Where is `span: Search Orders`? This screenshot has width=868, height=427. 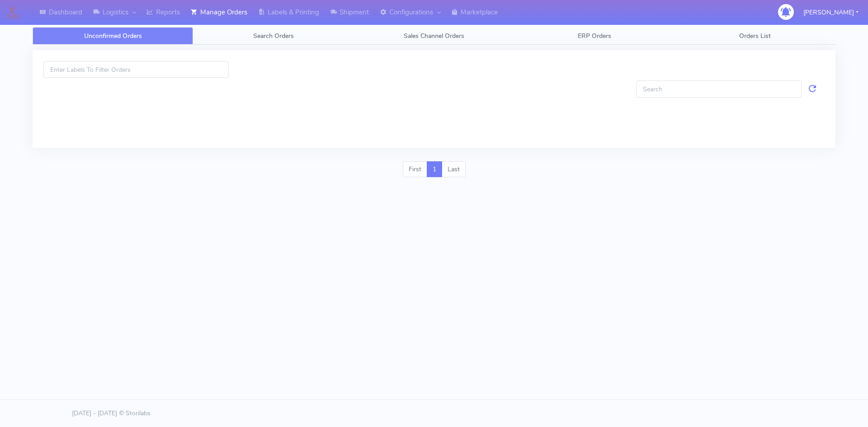
span: Search Orders is located at coordinates (274, 36).